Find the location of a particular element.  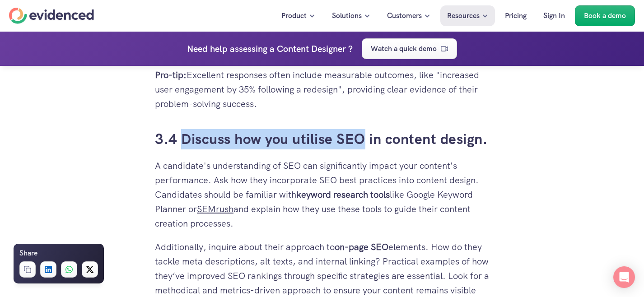

strong: keyword research tools is located at coordinates (343, 195).